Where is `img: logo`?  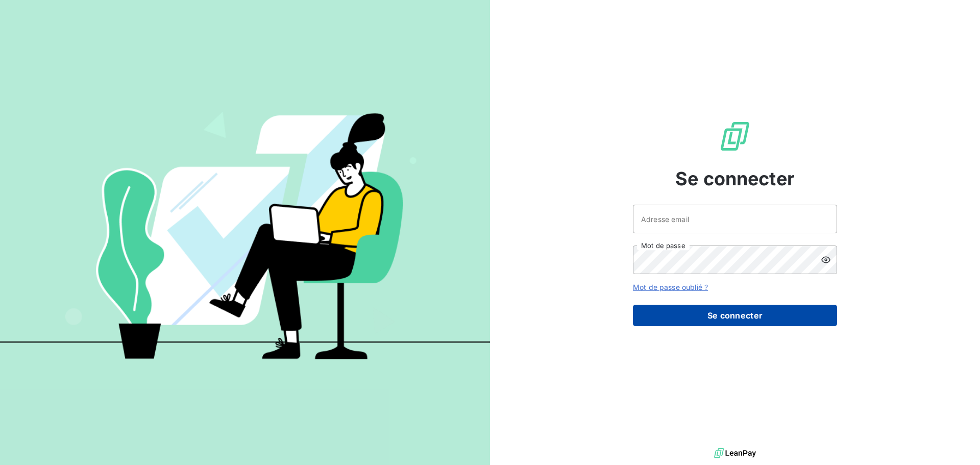
img: logo is located at coordinates (735, 453).